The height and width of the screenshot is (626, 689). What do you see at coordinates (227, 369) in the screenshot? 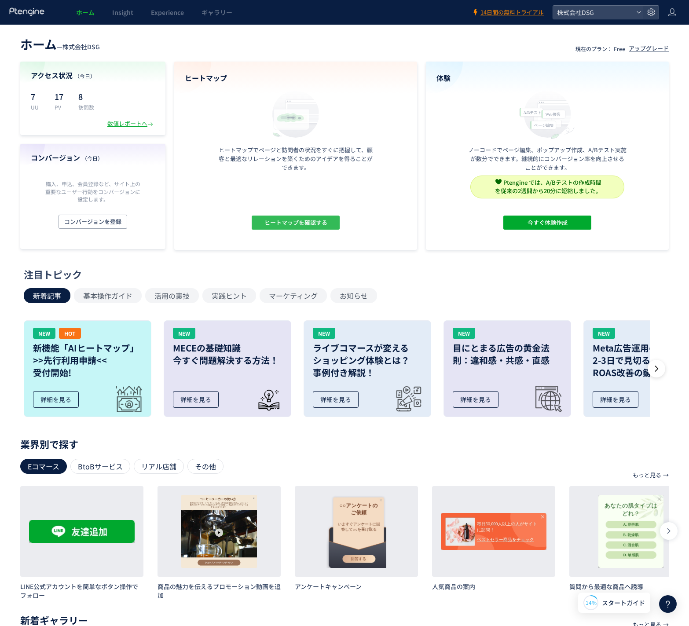
I see `a: NEWMECEの基礎知識今すぐ問題解決する方法！詳細を見る` at bounding box center [227, 369].